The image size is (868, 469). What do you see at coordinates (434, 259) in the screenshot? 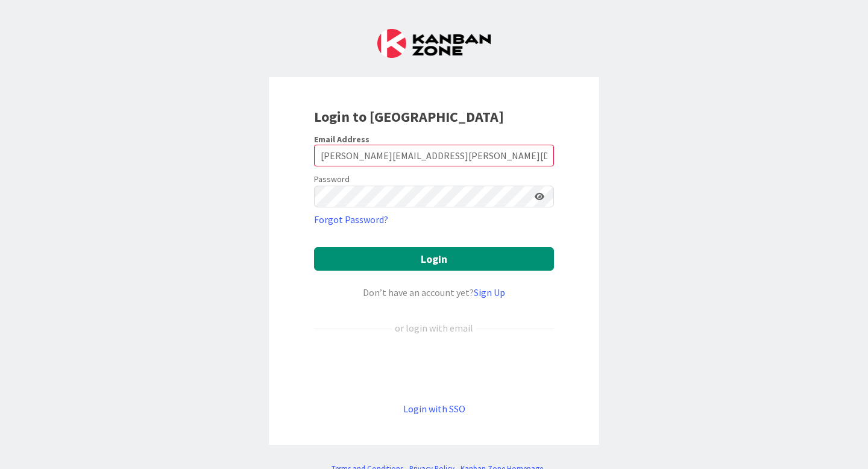
I see `button: Login` at bounding box center [434, 259].